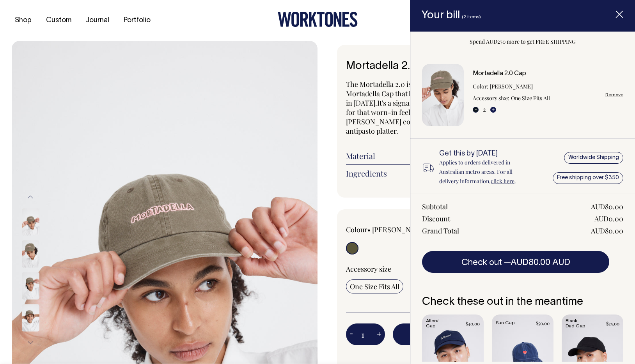 The height and width of the screenshot is (364, 635). Describe the element at coordinates (491, 98) in the screenshot. I see `dt: Accessory size:` at that location.